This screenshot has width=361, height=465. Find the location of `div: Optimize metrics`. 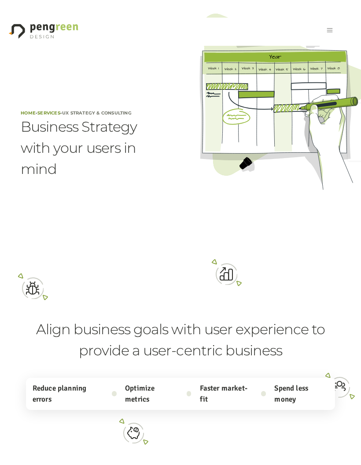

div: Optimize metrics is located at coordinates (152, 394).